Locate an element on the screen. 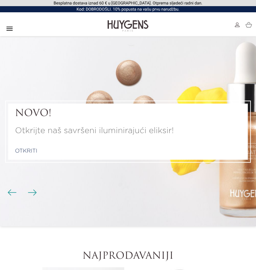 This screenshot has height=270, width=256. font: Kod: DOBRODOŠLI. 10% popusta na vašu prvu narudžbu. is located at coordinates (128, 9).